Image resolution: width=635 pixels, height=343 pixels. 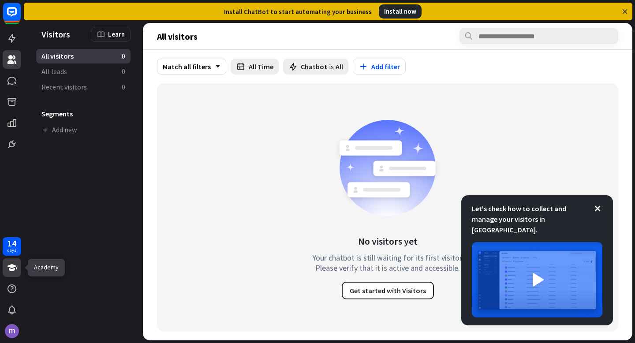 I want to click on span: Recent visitors, so click(x=64, y=87).